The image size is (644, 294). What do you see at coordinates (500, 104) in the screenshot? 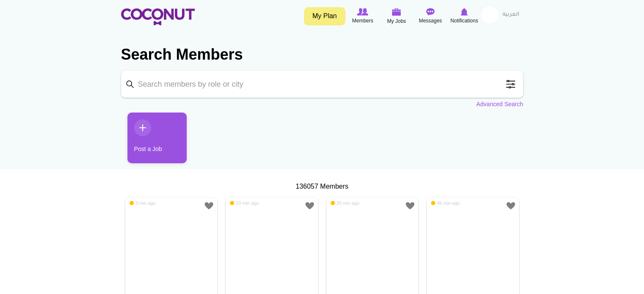
I see `a: Advanced Search` at bounding box center [500, 104].